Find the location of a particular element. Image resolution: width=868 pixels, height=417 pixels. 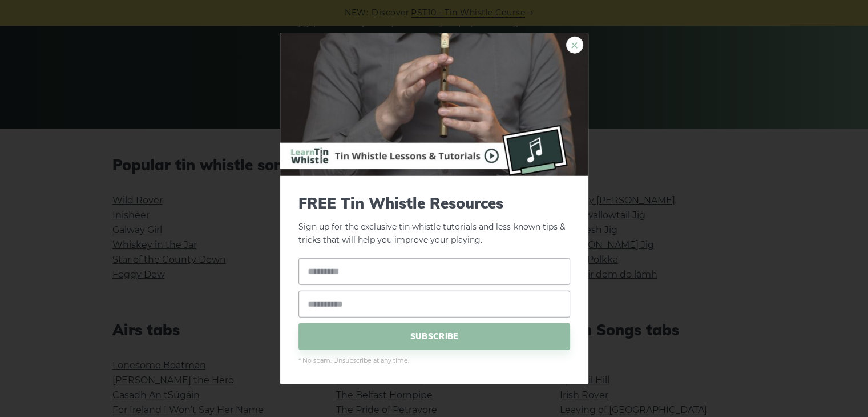

span: FREE Tin Whistle Resources is located at coordinates (435, 203).